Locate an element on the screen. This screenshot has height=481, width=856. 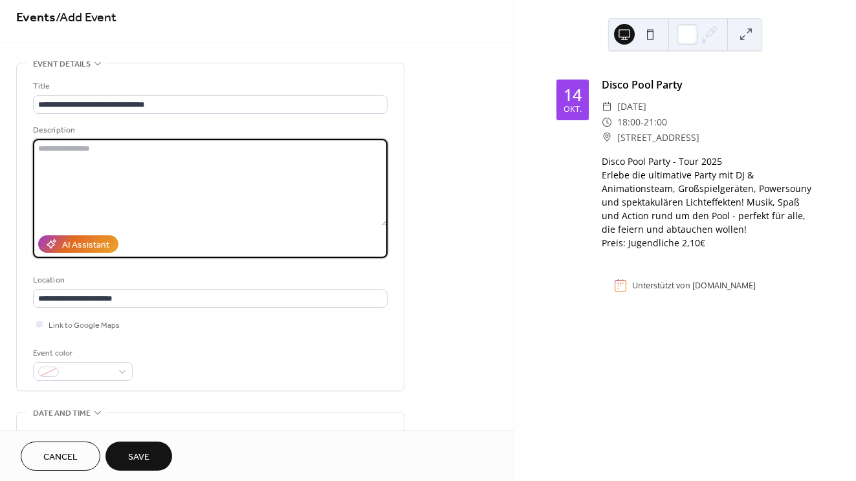
span: 21:00 is located at coordinates (655, 122).